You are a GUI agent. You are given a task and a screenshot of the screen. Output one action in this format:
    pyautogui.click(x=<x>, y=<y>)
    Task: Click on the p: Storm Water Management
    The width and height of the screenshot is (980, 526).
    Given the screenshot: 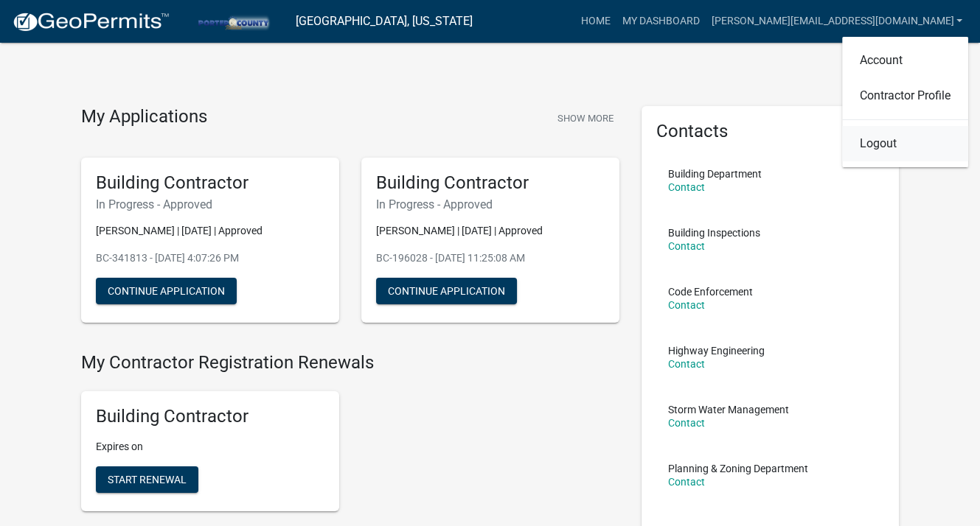 What is the action you would take?
    pyautogui.click(x=729, y=410)
    